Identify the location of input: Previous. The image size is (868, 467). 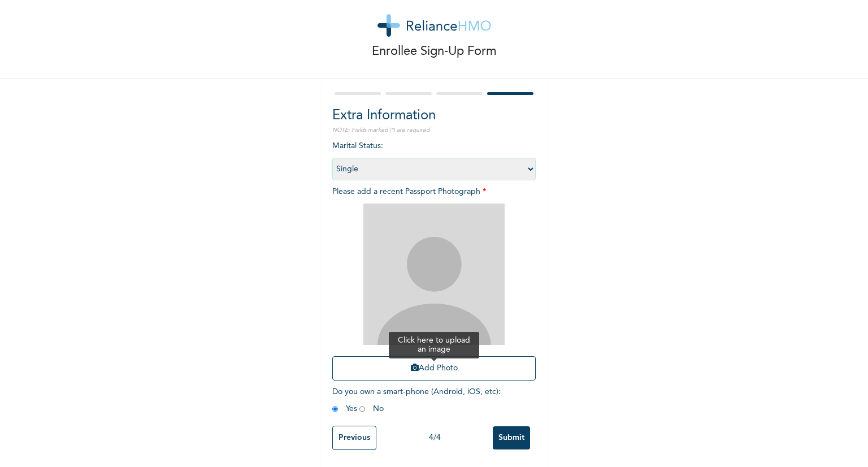
(354, 438).